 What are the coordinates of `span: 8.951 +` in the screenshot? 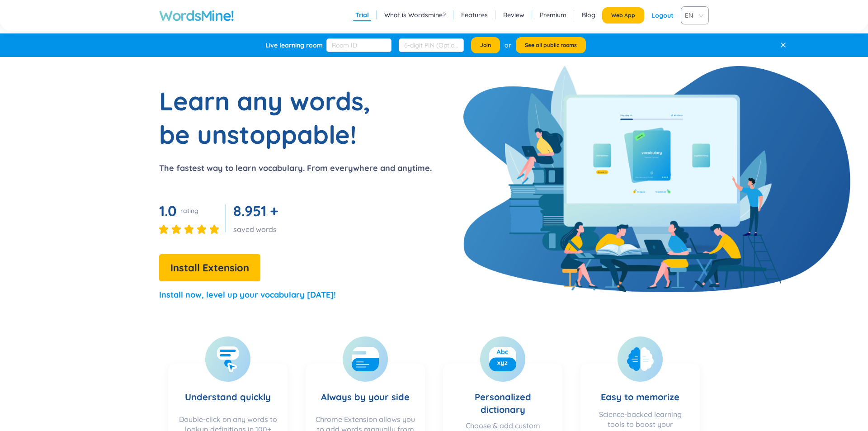 It's located at (256, 211).